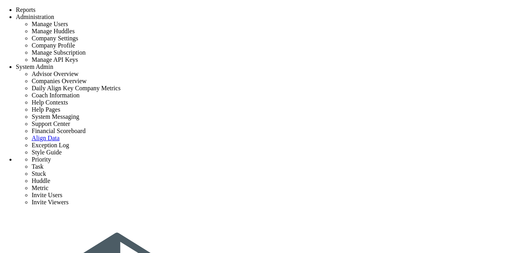 This screenshot has width=508, height=253. Describe the element at coordinates (53, 45) in the screenshot. I see `span: Company Profile` at that location.